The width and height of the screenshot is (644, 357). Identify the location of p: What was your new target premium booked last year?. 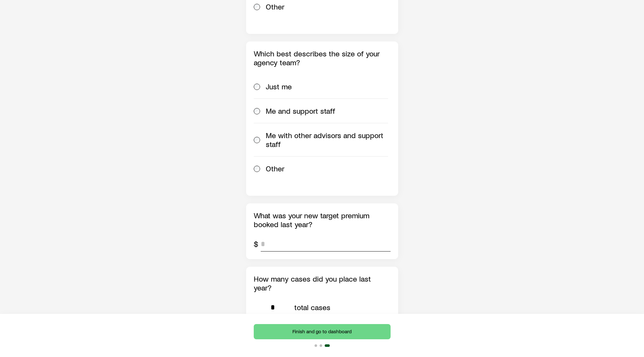
(322, 220).